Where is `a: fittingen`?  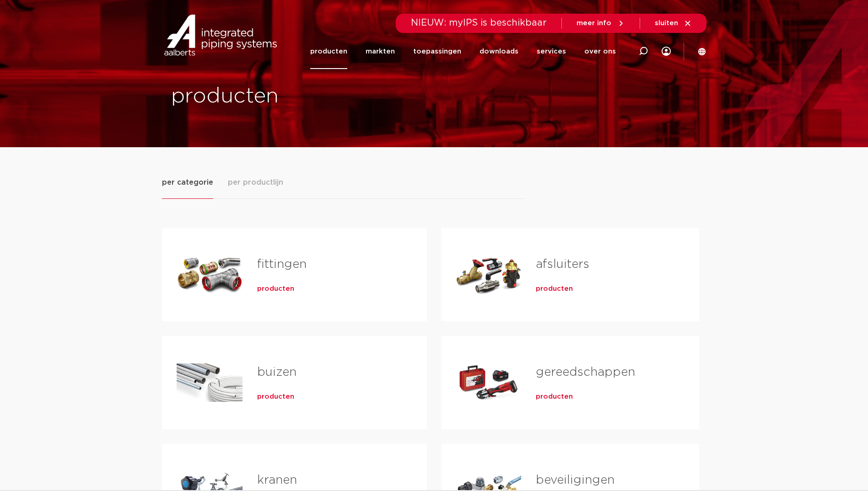
a: fittingen is located at coordinates (282, 265).